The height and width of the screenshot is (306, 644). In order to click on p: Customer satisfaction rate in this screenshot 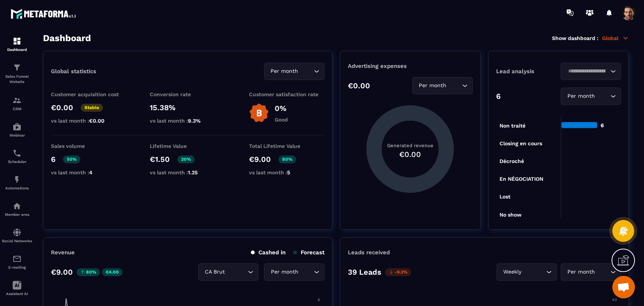, I will do `click(286, 94)`.